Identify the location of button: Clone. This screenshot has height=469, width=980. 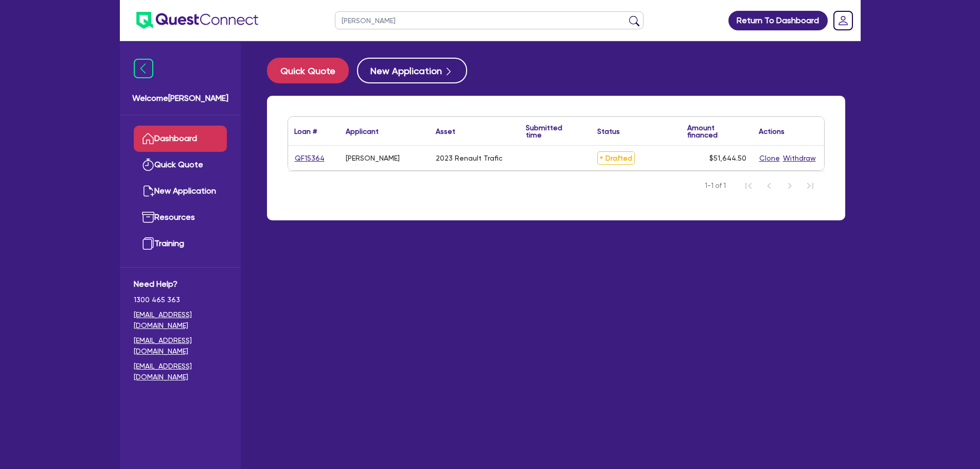
(769, 158).